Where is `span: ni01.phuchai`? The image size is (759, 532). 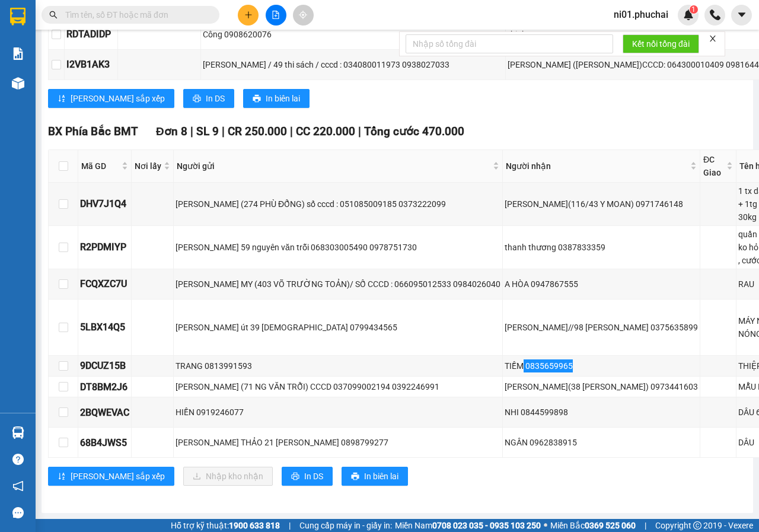
span: ni01.phuchai is located at coordinates (641, 14).